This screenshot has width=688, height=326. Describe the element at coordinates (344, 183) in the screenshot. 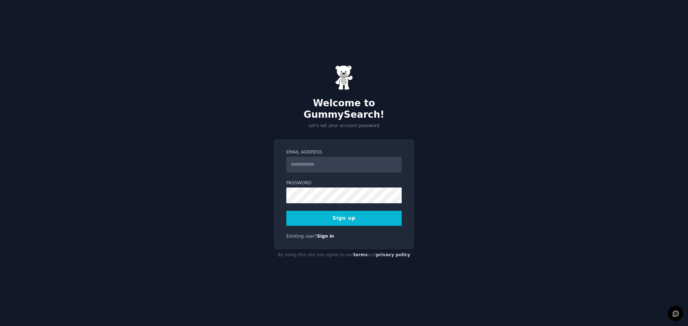

I see `label: Password` at that location.